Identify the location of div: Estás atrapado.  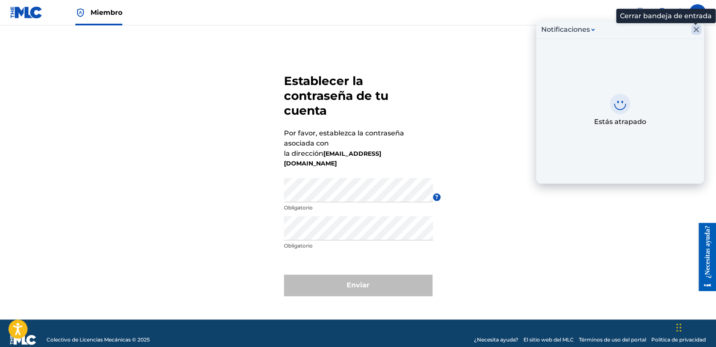
(620, 122).